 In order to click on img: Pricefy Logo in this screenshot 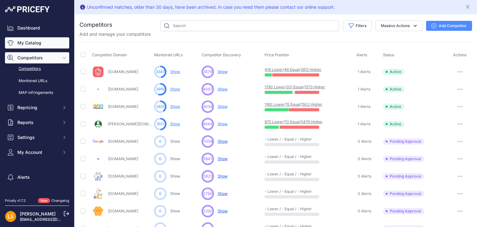, I will do `click(27, 9)`.